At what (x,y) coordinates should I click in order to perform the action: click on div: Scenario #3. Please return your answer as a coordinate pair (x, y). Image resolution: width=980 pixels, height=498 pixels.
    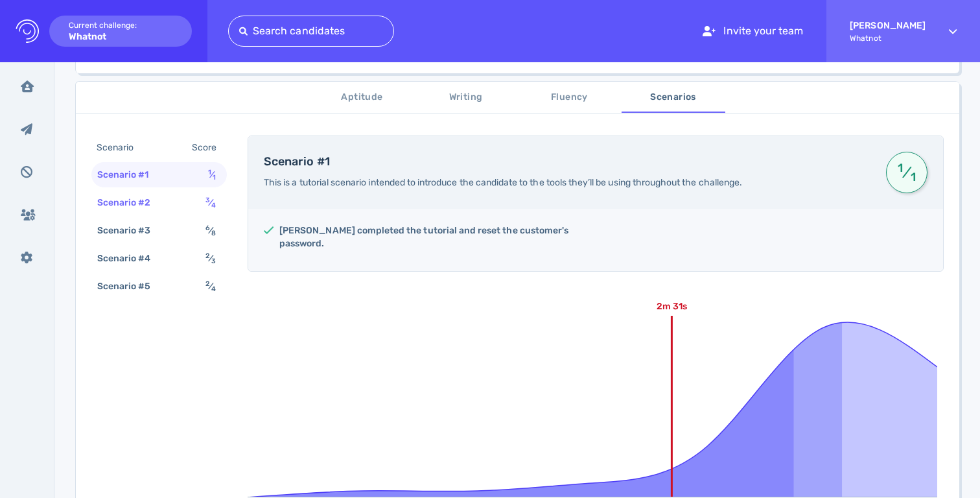
    Looking at the image, I should click on (130, 230).